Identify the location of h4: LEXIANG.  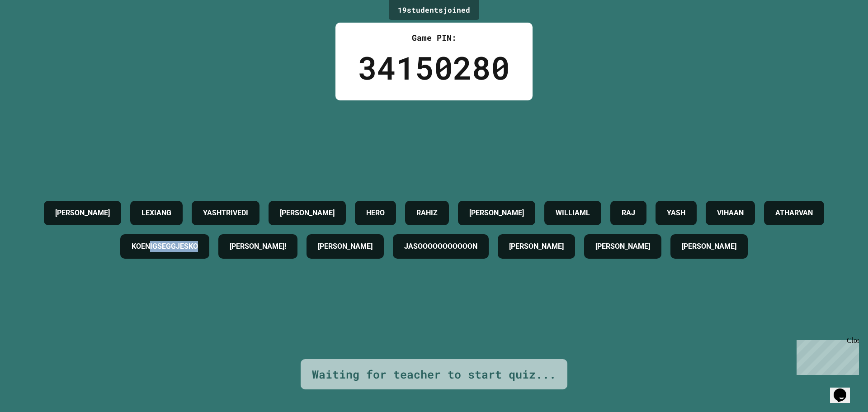
(157, 213).